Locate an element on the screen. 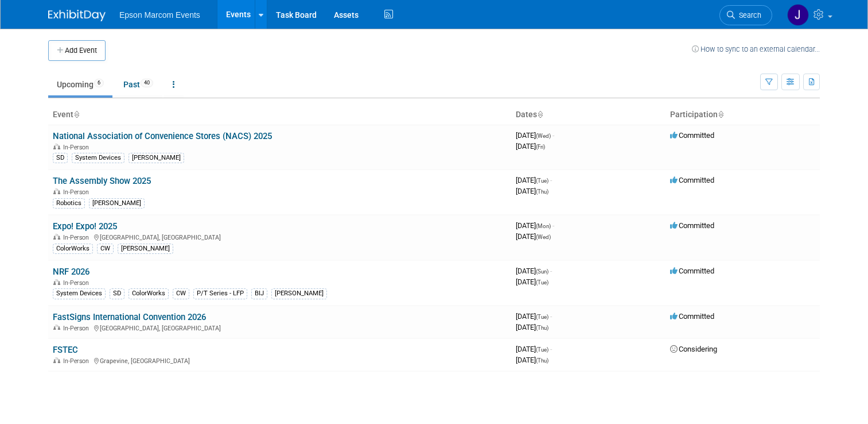  span: (Sun) is located at coordinates (542, 271).